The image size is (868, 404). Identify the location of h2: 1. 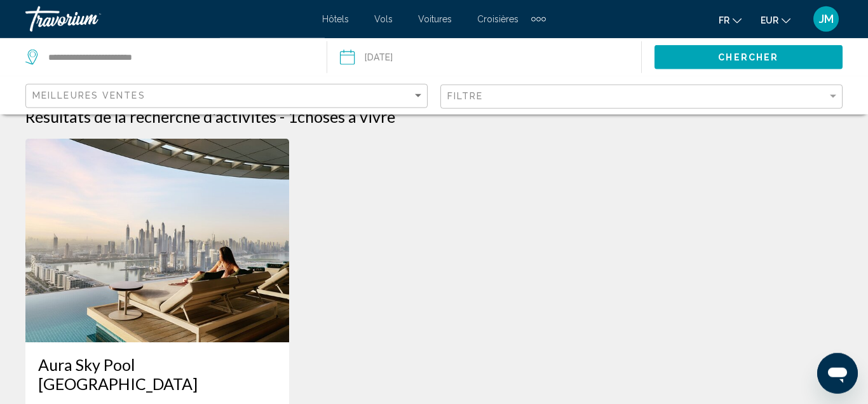
(342, 116).